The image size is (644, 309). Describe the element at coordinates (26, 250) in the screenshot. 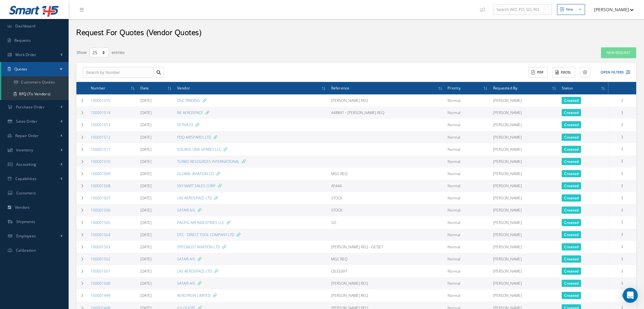

I see `span: Calibration` at that location.